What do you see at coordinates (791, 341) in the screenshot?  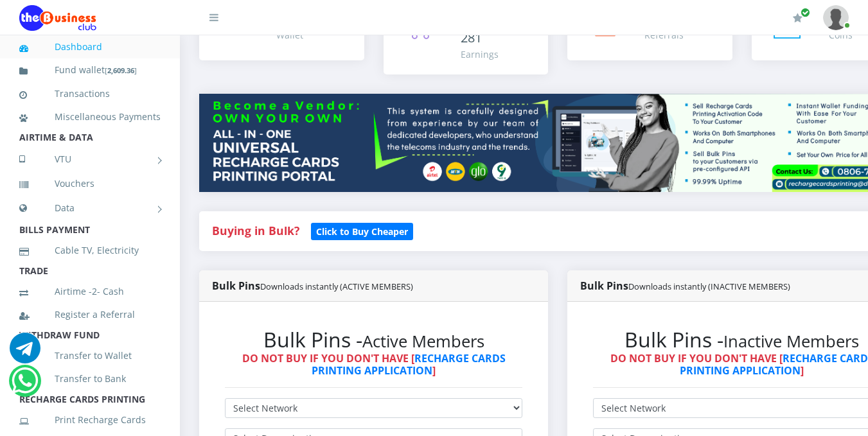 I see `small: Inactive Members` at bounding box center [791, 341].